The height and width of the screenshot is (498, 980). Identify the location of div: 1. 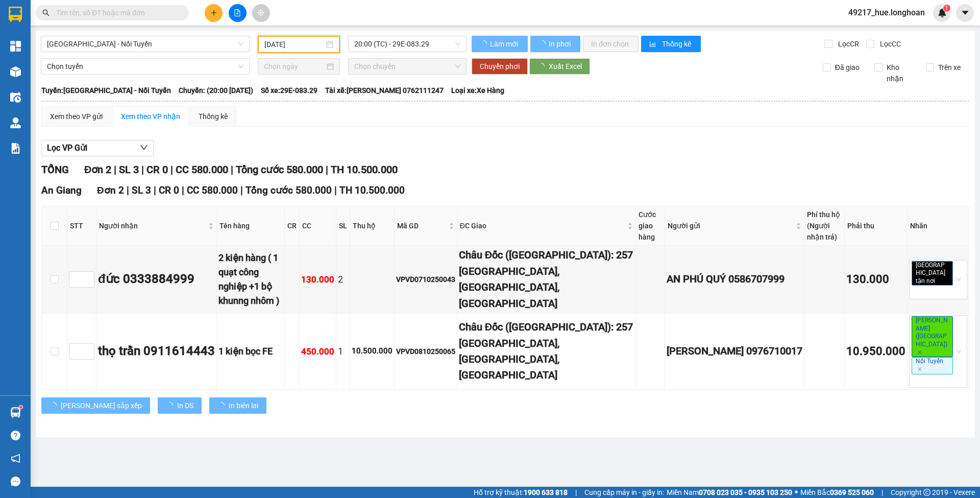
(343, 351).